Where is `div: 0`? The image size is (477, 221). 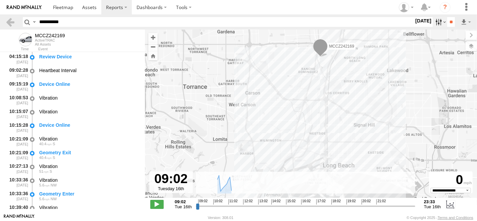
div: 0 is located at coordinates (451, 180).